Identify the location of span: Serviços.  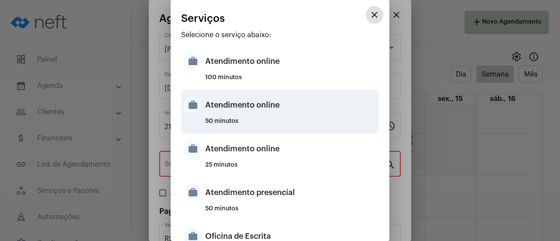
(203, 18).